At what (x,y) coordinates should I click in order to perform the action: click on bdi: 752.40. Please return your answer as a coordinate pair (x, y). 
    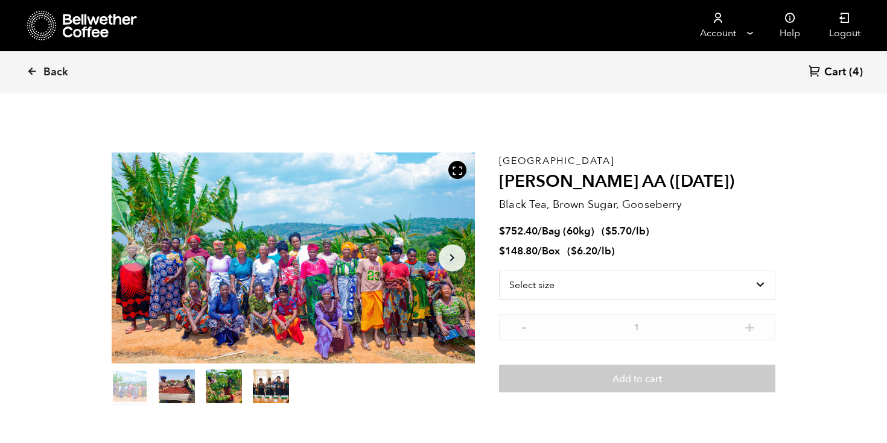
    Looking at the image, I should click on (518, 231).